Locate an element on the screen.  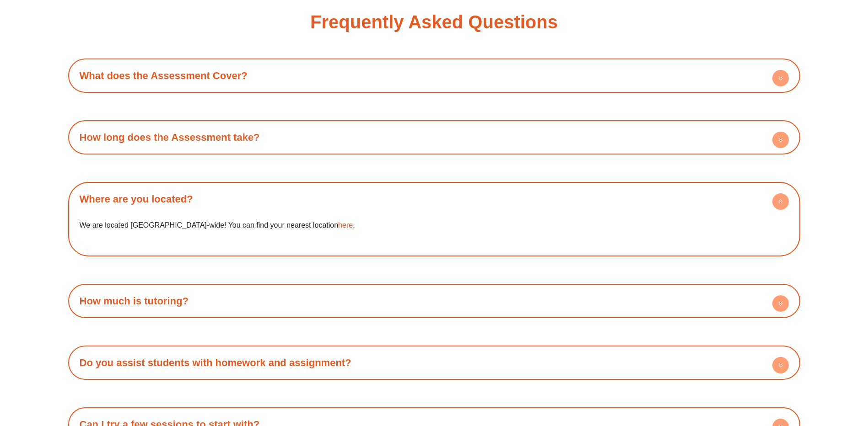
div: Where are you located? is located at coordinates (434, 232).